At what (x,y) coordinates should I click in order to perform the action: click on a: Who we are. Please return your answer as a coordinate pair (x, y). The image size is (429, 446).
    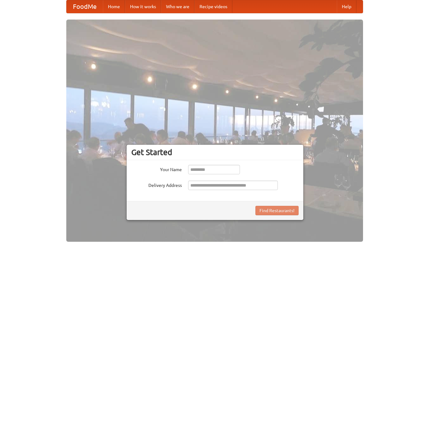
    Looking at the image, I should click on (178, 7).